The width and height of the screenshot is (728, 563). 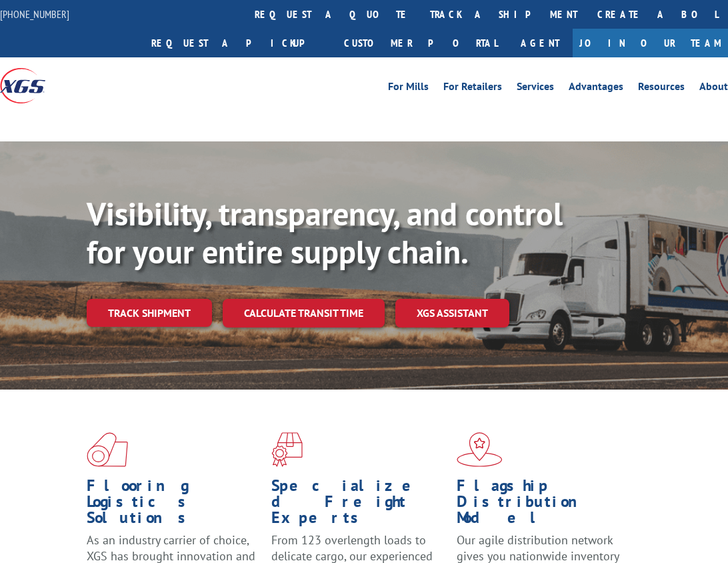 What do you see at coordinates (150, 313) in the screenshot?
I see `a: Track shipment` at bounding box center [150, 313].